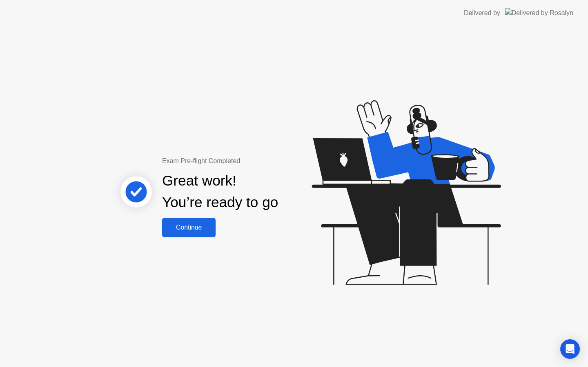 Image resolution: width=588 pixels, height=367 pixels. Describe the element at coordinates (220, 192) in the screenshot. I see `div: Great work! You’re ready to go` at that location.